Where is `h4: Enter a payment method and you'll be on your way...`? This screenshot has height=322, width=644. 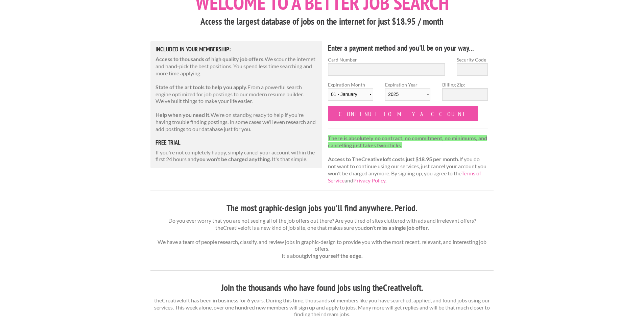
h4: Enter a payment method and you'll be on your way... is located at coordinates (407, 48).